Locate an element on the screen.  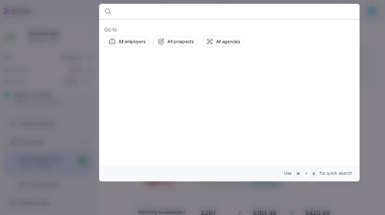
button: All agencies is located at coordinates (223, 42).